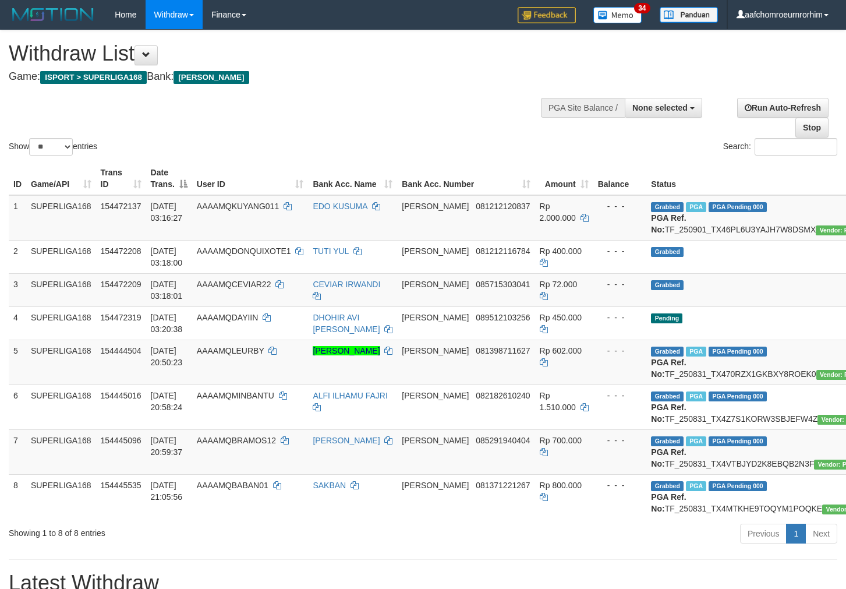 This screenshot has width=846, height=589. I want to click on img: Button%20Memo.svg, so click(618, 15).